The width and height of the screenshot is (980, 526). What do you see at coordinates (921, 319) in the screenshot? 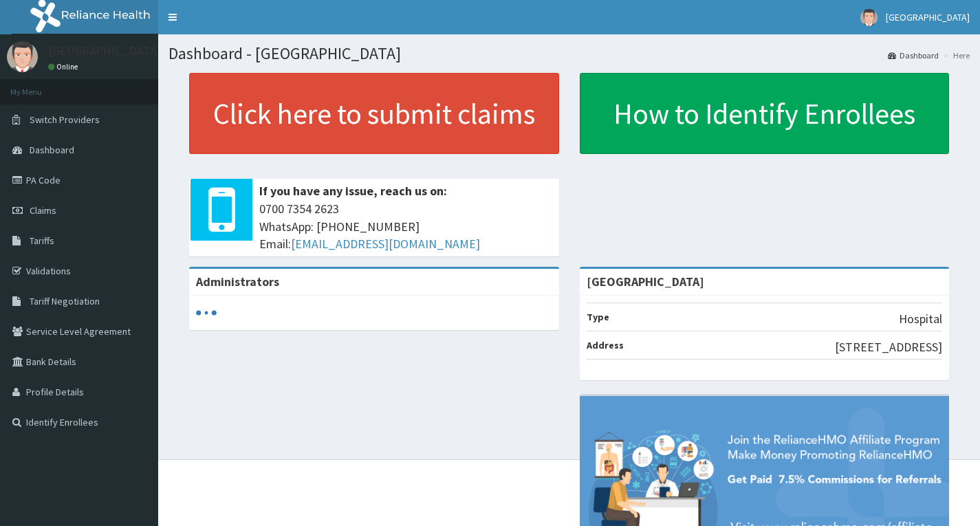
I see `p: Hospital` at bounding box center [921, 319].